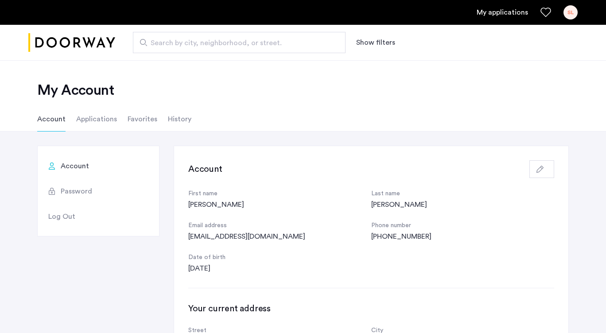 The width and height of the screenshot is (606, 333). What do you see at coordinates (546, 12) in the screenshot?
I see `a: Favorites` at bounding box center [546, 12].